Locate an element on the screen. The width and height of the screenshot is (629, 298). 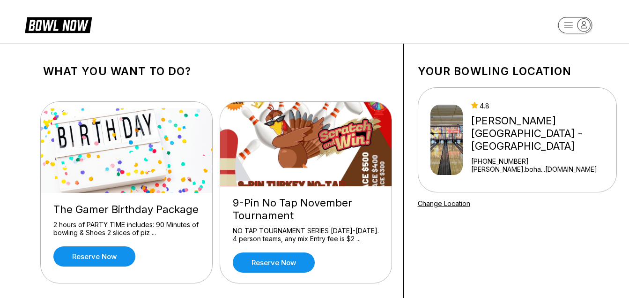
h1: What you want to do? is located at coordinates (216, 71).